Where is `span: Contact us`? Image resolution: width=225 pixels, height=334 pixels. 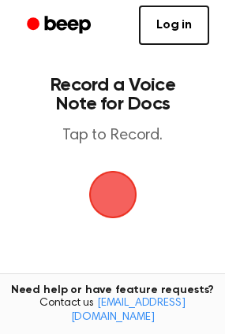
span: Contact us is located at coordinates (112, 311).